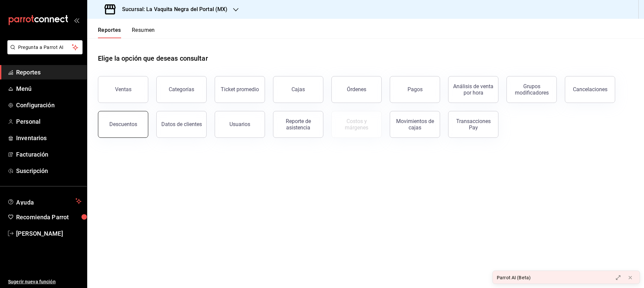  I want to click on div: Parrot AI (Beta), so click(514, 277).